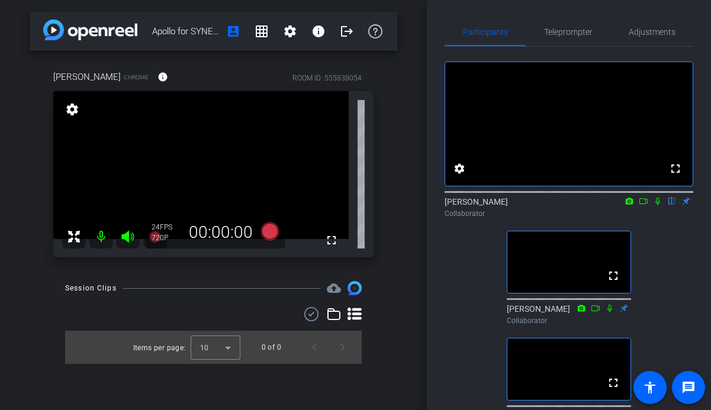 Image resolution: width=711 pixels, height=410 pixels. I want to click on div: 00:00:00, so click(221, 232).